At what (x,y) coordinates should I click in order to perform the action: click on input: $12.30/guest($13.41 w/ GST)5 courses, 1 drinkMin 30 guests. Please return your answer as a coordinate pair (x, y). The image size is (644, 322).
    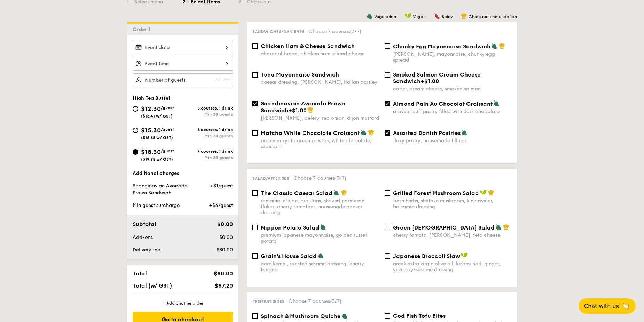
    Looking at the image, I should click on (135, 109).